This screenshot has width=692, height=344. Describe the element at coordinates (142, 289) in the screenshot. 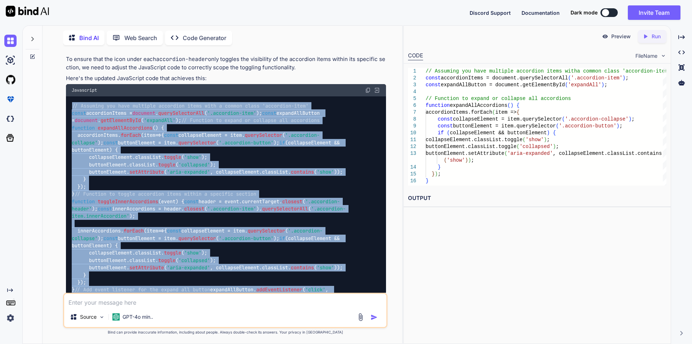

I see `span: // Add event listener for the expand all button` at that location.